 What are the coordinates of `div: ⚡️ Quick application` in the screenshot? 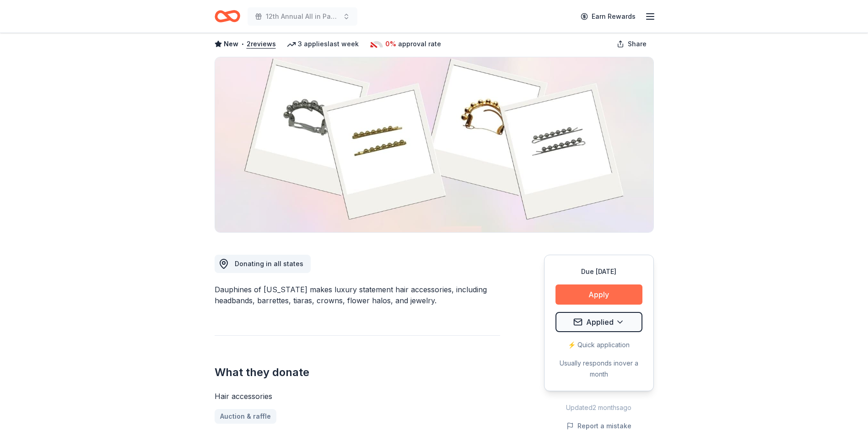 It's located at (599, 345).